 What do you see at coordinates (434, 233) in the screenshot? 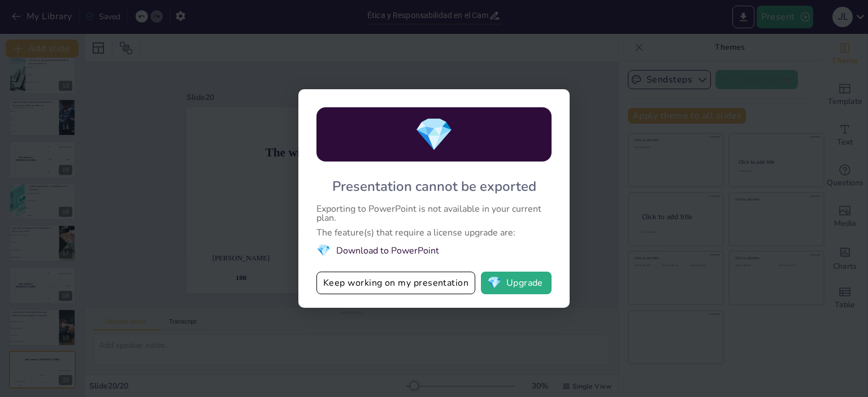
I see `div: The feature(s) that require a license upgrade are:` at bounding box center [434, 233].